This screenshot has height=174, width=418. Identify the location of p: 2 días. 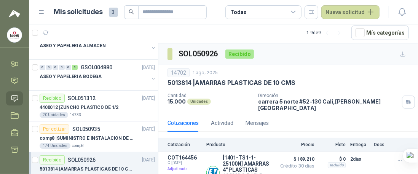
(360, 159).